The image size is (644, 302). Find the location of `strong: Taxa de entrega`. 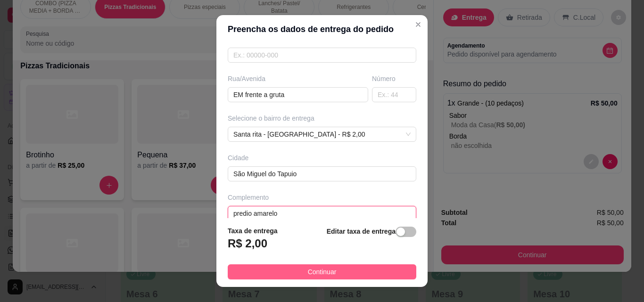

strong: Taxa de entrega is located at coordinates (253, 231).